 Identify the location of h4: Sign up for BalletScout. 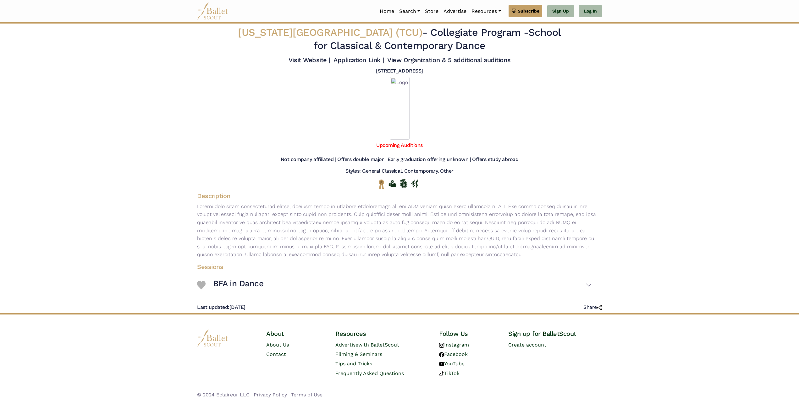
(555, 334).